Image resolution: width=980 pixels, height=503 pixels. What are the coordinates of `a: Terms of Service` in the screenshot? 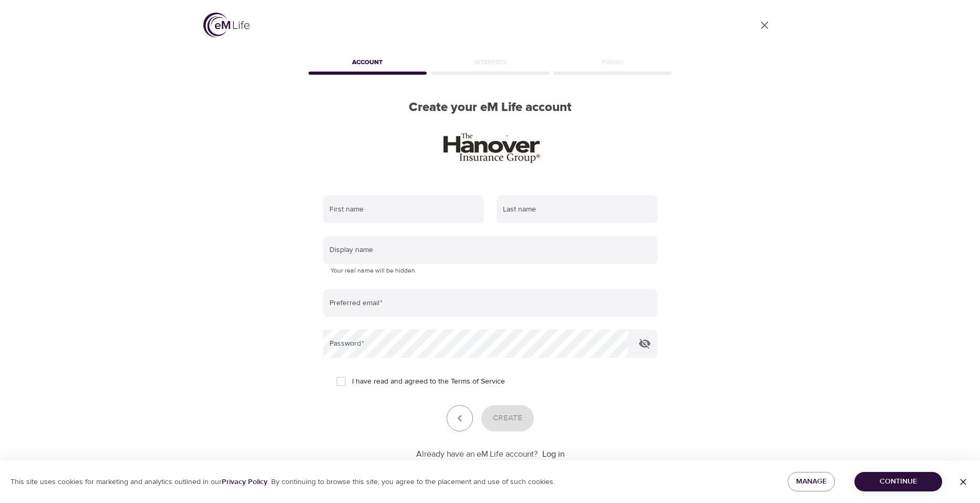 It's located at (478, 381).